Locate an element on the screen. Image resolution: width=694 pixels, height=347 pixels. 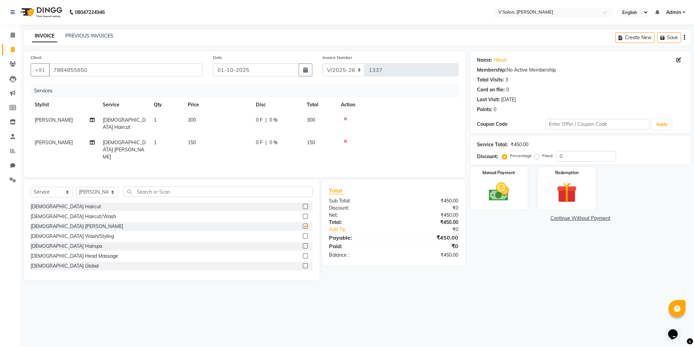
th: Action is located at coordinates (398, 105).